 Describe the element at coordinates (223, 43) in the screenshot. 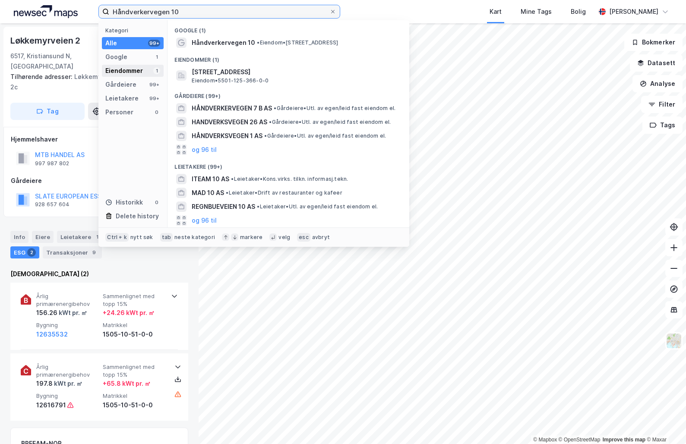

I see `span: Håndverkervegen 10` at that location.